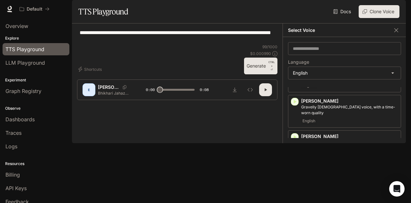  Describe the element at coordinates (309, 121) in the screenshot. I see `span: English` at that location.